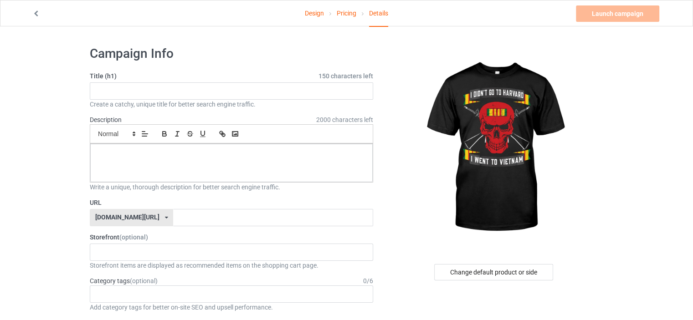 This screenshot has height=320, width=693. Describe the element at coordinates (106, 120) in the screenshot. I see `label: Description` at that location.